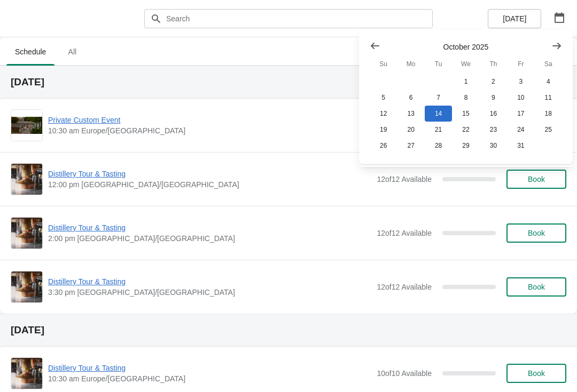  What do you see at coordinates (520, 98) in the screenshot?
I see `button: Friday October 10 2025` at bounding box center [520, 98].